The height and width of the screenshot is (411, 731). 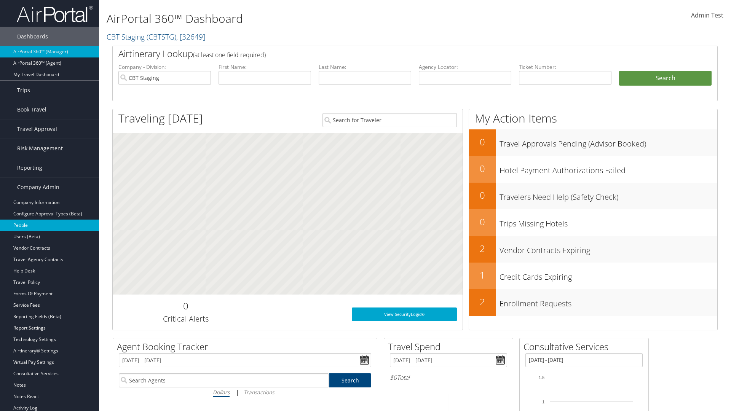 I want to click on span: , [ 32649 ], so click(x=191, y=37).